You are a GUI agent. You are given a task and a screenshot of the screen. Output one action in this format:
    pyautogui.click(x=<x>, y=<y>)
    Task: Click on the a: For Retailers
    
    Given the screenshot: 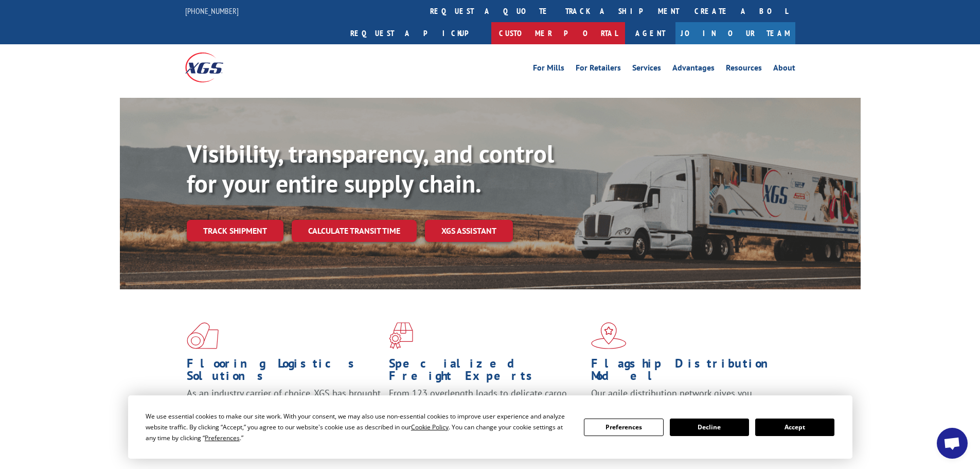 What is the action you would take?
    pyautogui.click(x=599, y=69)
    